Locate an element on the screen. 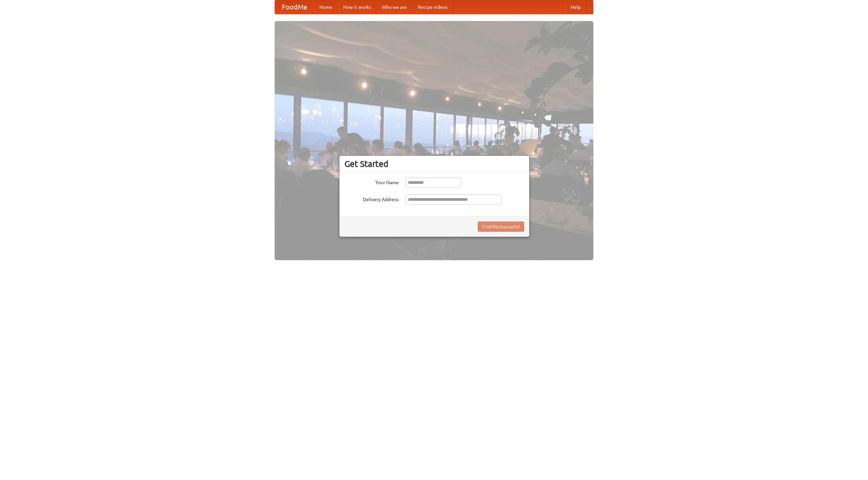 Image resolution: width=868 pixels, height=480 pixels. a: Help is located at coordinates (576, 7).